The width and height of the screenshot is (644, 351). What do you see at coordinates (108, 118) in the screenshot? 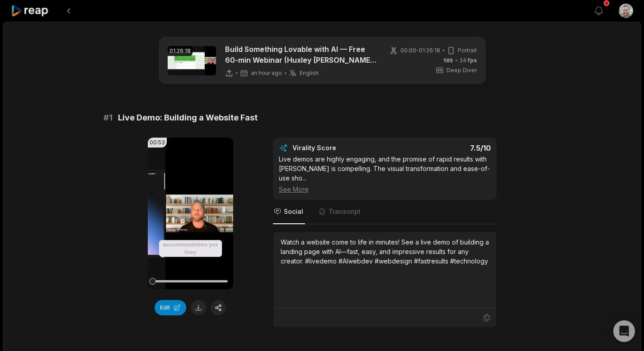
I see `span: # 1` at bounding box center [108, 118].